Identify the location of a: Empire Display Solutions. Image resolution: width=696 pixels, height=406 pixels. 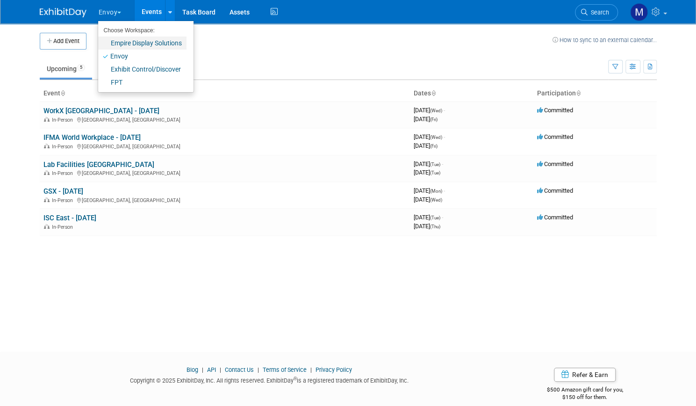
(142, 43).